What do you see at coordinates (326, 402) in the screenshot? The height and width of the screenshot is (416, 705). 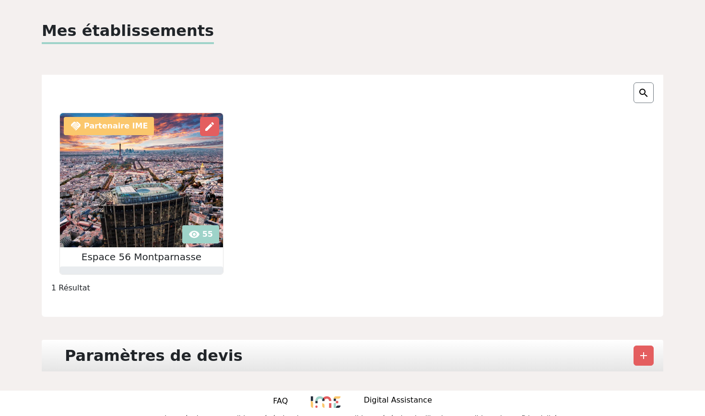 I see `img: 8235.png` at bounding box center [326, 402].